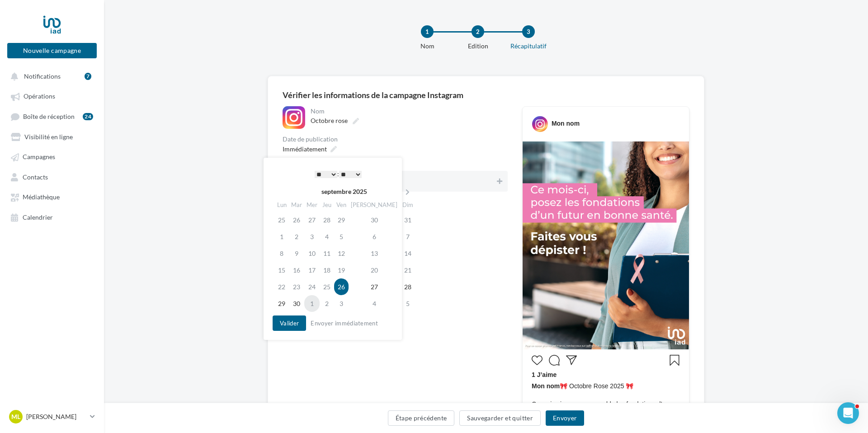 The height and width of the screenshot is (433, 868). I want to click on span: Campagnes, so click(39, 157).